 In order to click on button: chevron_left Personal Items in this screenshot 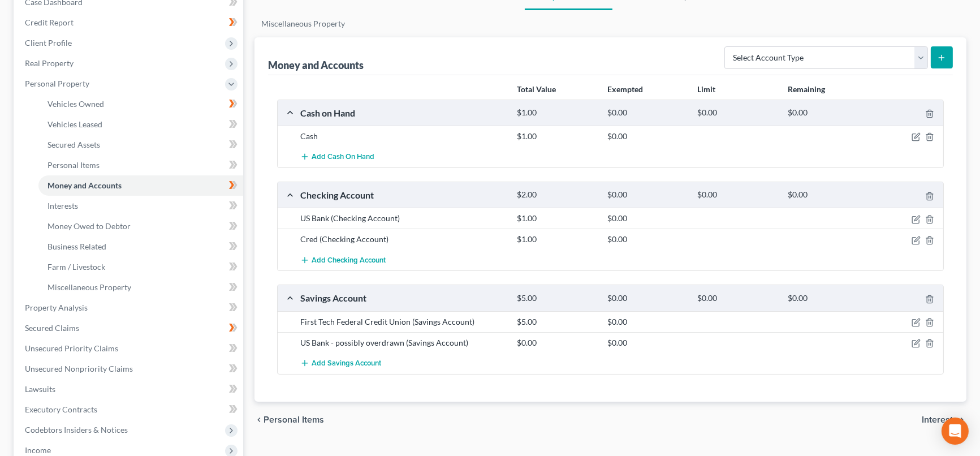, I will do `click(289, 420)`.